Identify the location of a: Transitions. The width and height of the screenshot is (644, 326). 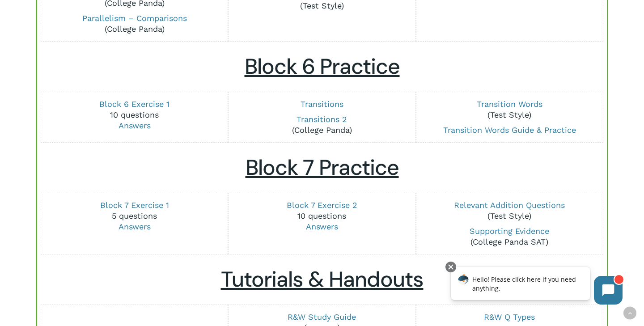
(322, 104).